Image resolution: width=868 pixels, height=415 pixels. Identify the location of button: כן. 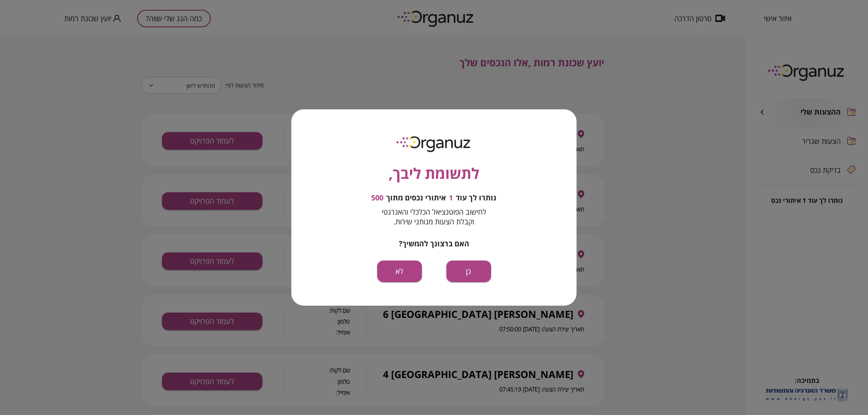
(469, 272).